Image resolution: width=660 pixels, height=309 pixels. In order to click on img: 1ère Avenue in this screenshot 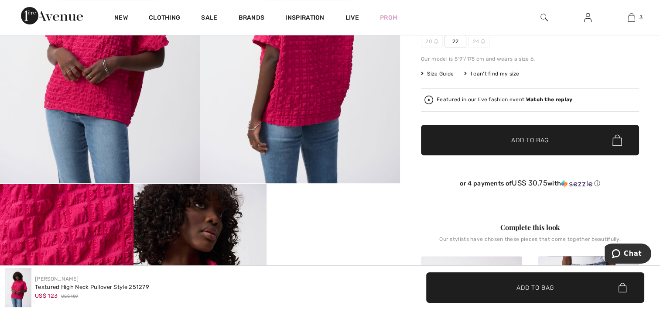, I will do `click(52, 16)`.